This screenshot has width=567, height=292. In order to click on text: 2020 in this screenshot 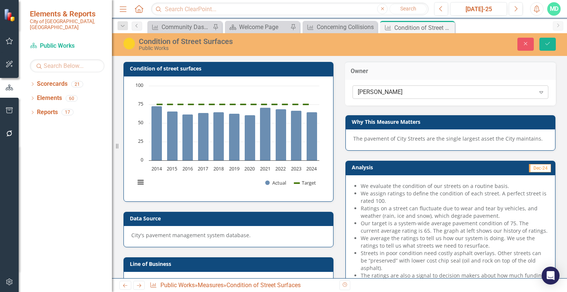, I will do `click(250, 169)`.